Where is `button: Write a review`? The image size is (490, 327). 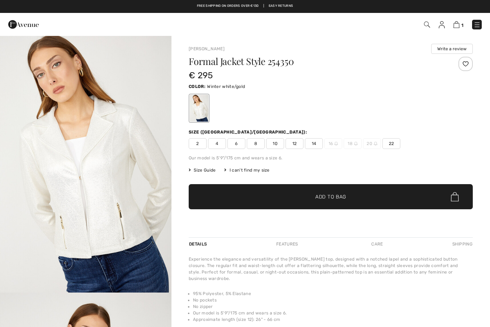
button: Write a review is located at coordinates (452, 49).